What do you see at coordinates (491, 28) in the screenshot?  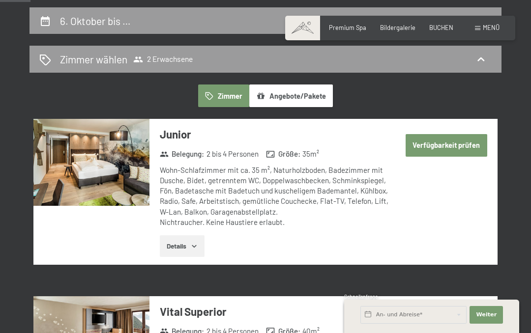 I see `span: Menü` at bounding box center [491, 28].